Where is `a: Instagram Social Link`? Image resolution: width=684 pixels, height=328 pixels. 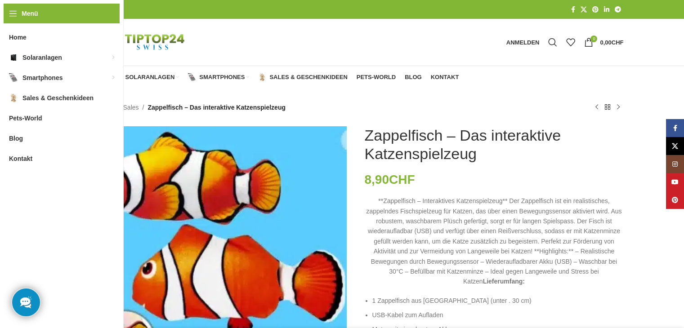
a: Instagram Social Link is located at coordinates (675, 164).